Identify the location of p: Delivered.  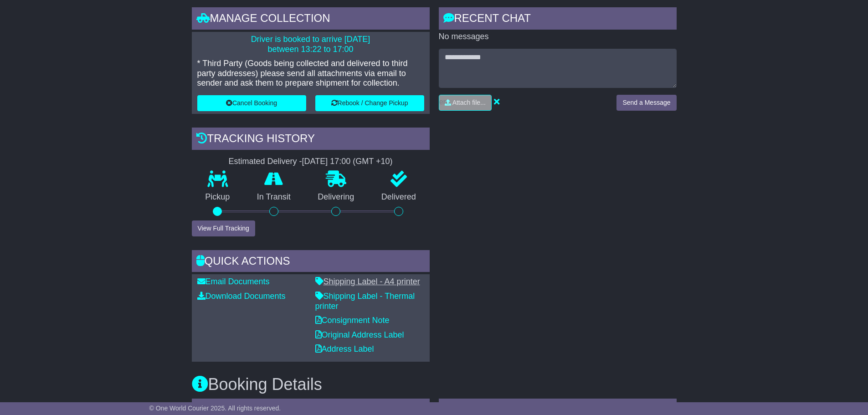
(399, 197).